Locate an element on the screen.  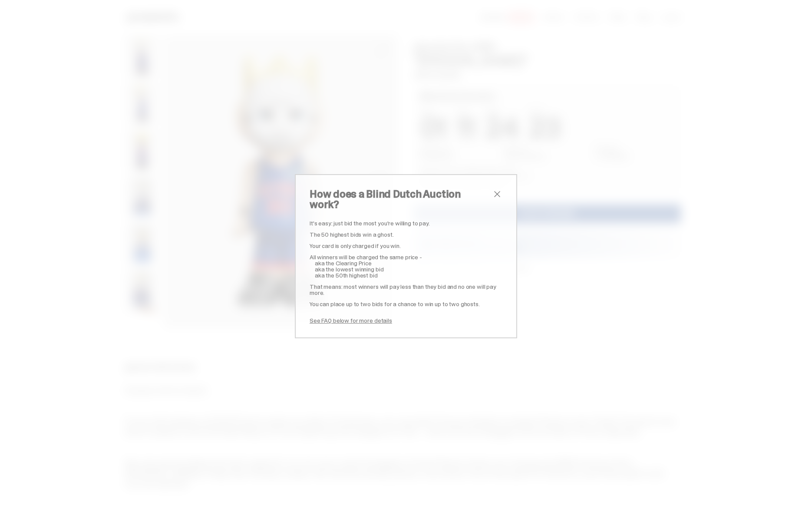
button: close is located at coordinates (497, 194).